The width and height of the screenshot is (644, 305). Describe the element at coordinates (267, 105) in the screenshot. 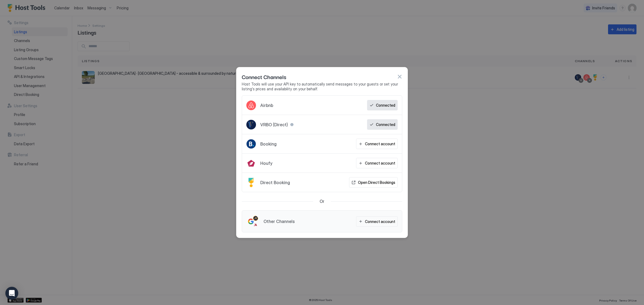

I see `span: Airbnb` at that location.